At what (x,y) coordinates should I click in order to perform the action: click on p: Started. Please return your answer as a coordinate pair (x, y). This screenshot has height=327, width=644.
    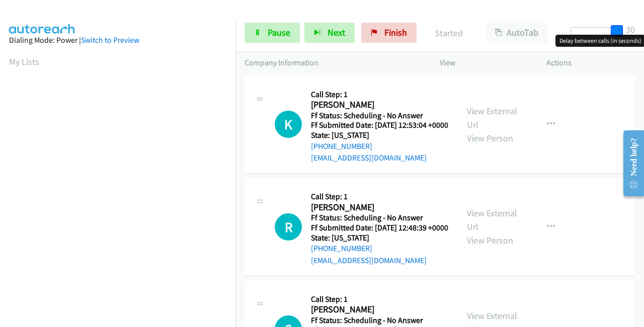
    Looking at the image, I should click on (449, 32).